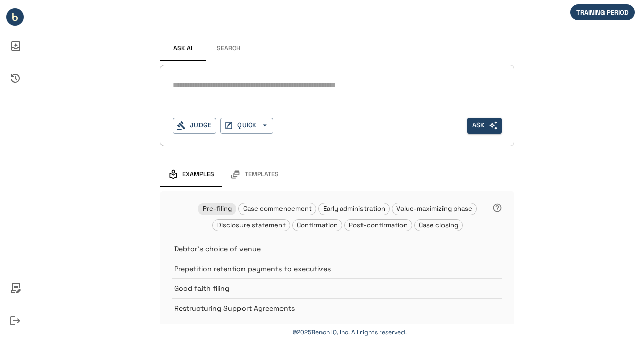 The image size is (644, 341). I want to click on p: Good faith filing, so click(325, 289).